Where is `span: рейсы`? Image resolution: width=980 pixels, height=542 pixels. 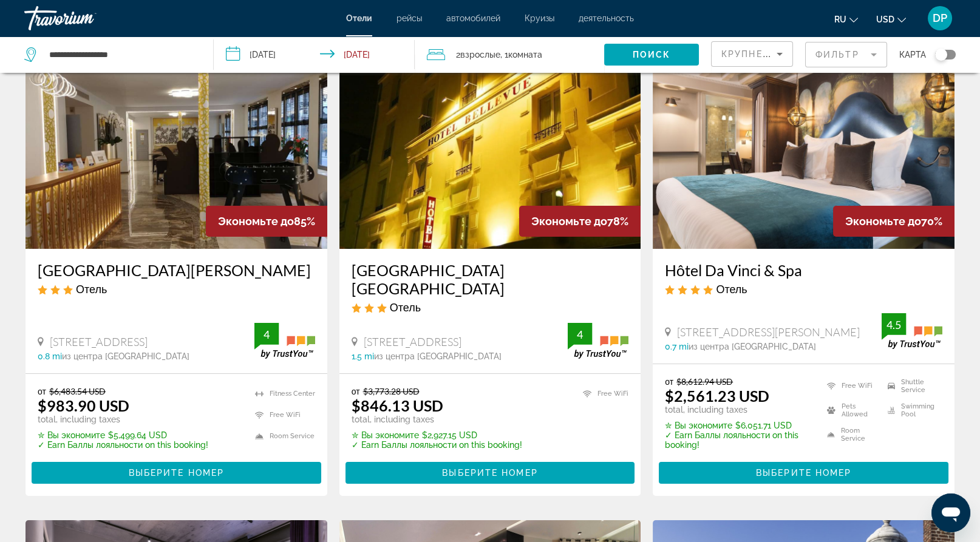 span: рейсы is located at coordinates (409, 18).